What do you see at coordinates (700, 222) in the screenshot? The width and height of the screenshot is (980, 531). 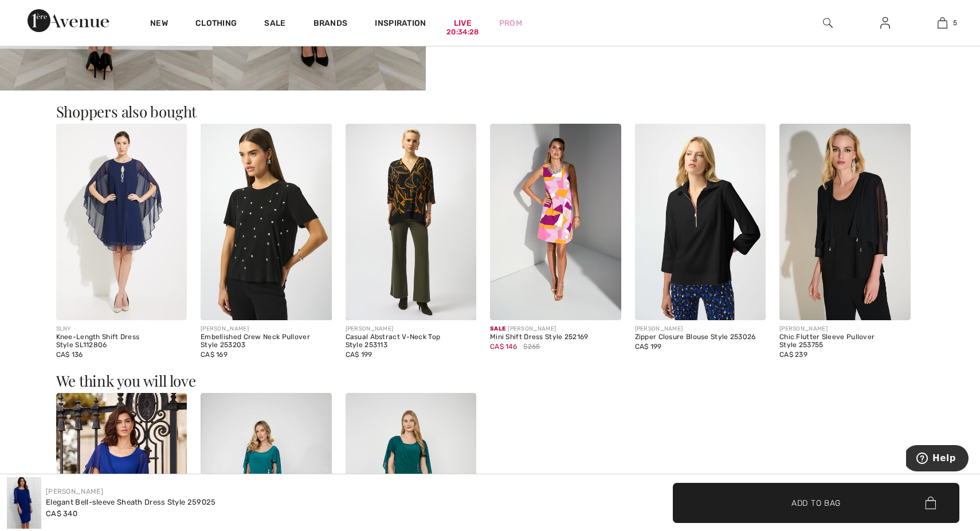 I see `a: Zipper Closure Blouse Style 253026` at bounding box center [700, 222].